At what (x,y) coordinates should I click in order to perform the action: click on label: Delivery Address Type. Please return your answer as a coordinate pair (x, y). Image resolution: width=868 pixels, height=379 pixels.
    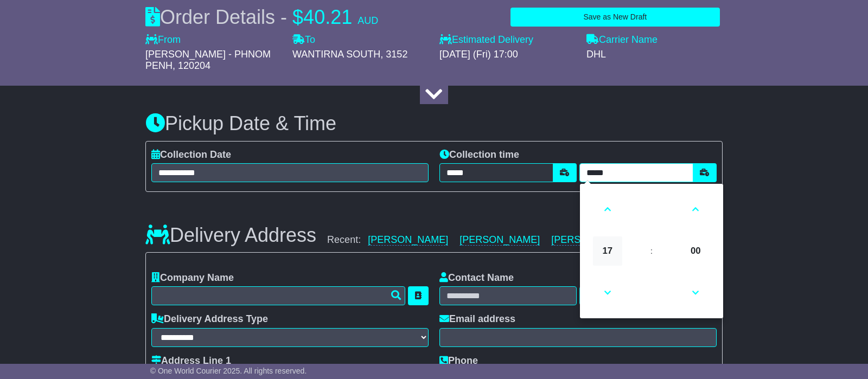
    Looking at the image, I should click on (209, 319).